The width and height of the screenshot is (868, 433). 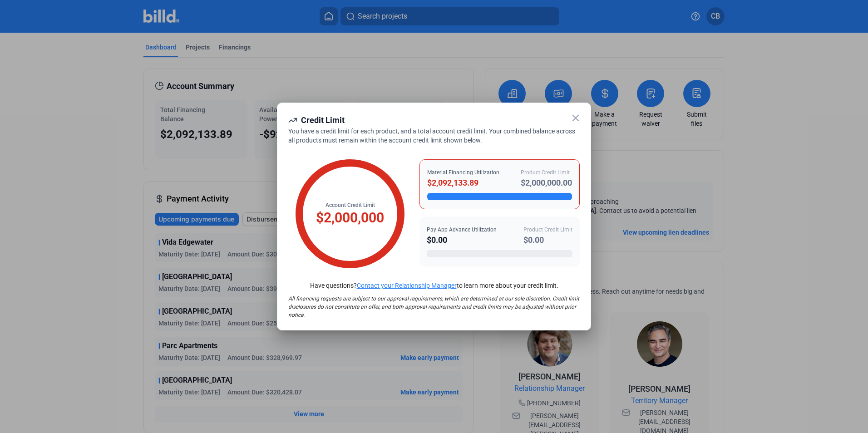 I want to click on div: Pay App Advance Utilization, so click(x=462, y=230).